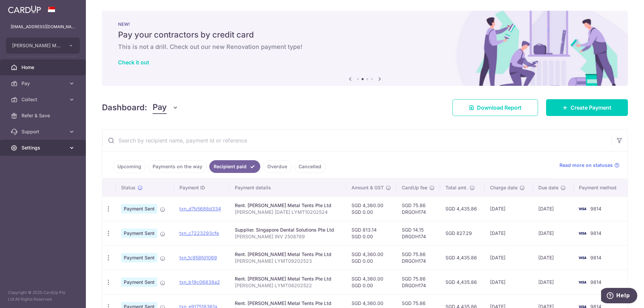 This screenshot has height=308, width=644. I want to click on span: Amount & GST, so click(368, 188).